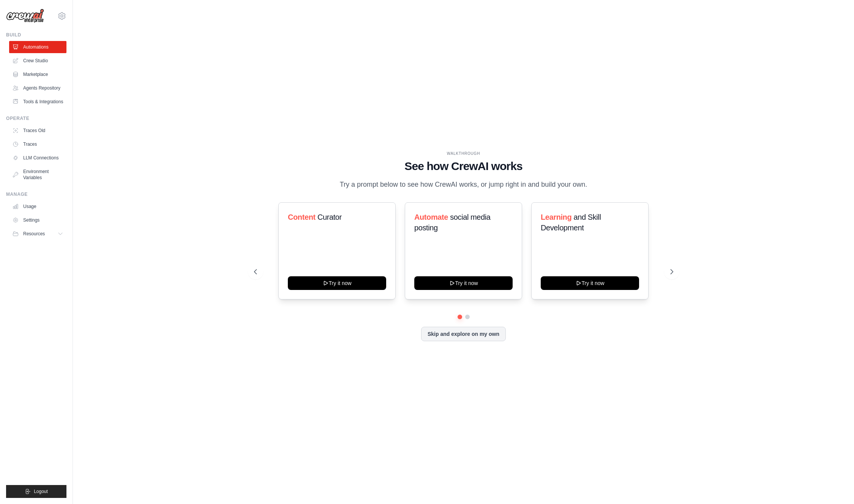 This screenshot has width=854, height=504. Describe the element at coordinates (38, 61) in the screenshot. I see `a: Crew Studio` at that location.